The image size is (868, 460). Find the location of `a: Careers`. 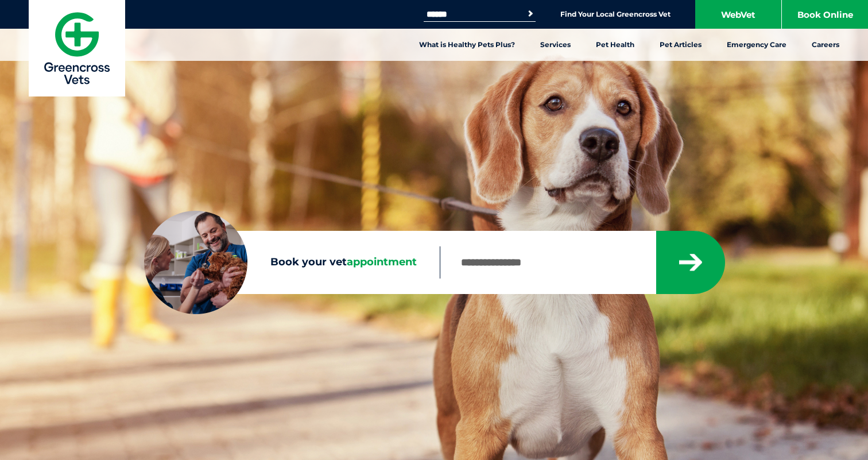

a: Careers is located at coordinates (826, 45).